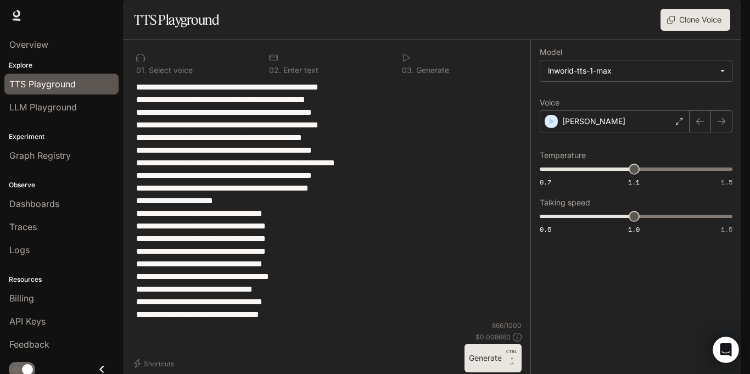  What do you see at coordinates (563, 155) in the screenshot?
I see `p: Temperature` at bounding box center [563, 155].